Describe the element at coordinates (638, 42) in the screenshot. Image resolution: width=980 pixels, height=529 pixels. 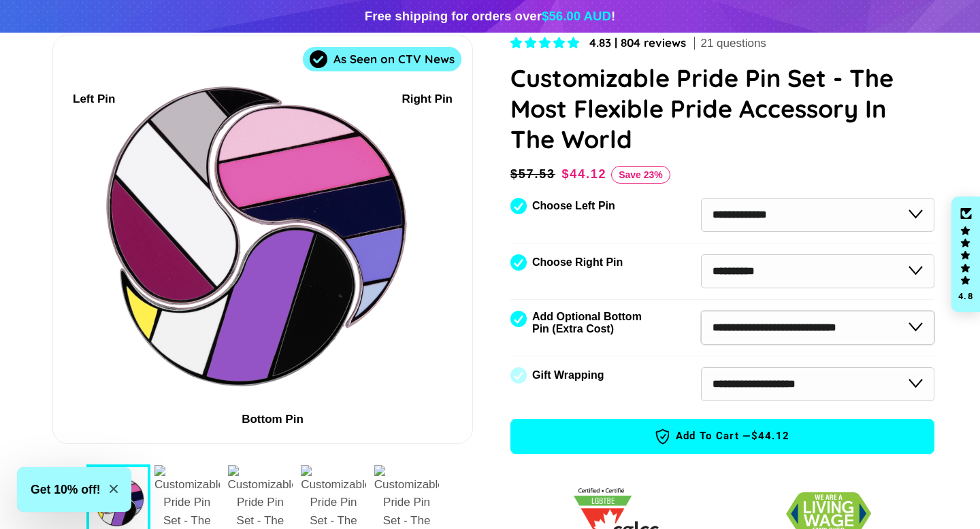
I see `span: 4.83 | 804 reviews` at that location.